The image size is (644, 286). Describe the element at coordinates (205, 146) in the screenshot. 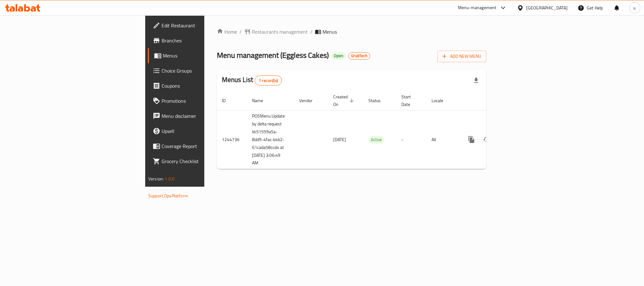

I see `span: Coverage Report` at that location.